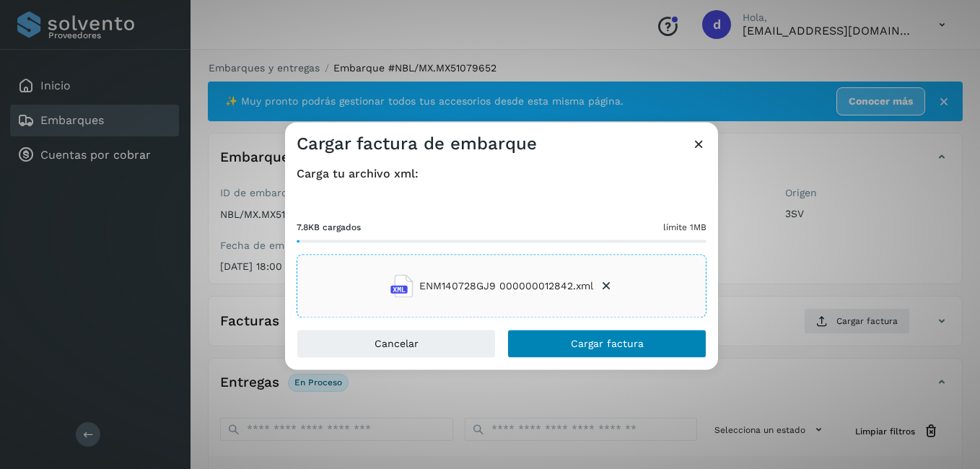 The height and width of the screenshot is (469, 980). What do you see at coordinates (329, 228) in the screenshot?
I see `span: 7.8KB cargados` at bounding box center [329, 228].